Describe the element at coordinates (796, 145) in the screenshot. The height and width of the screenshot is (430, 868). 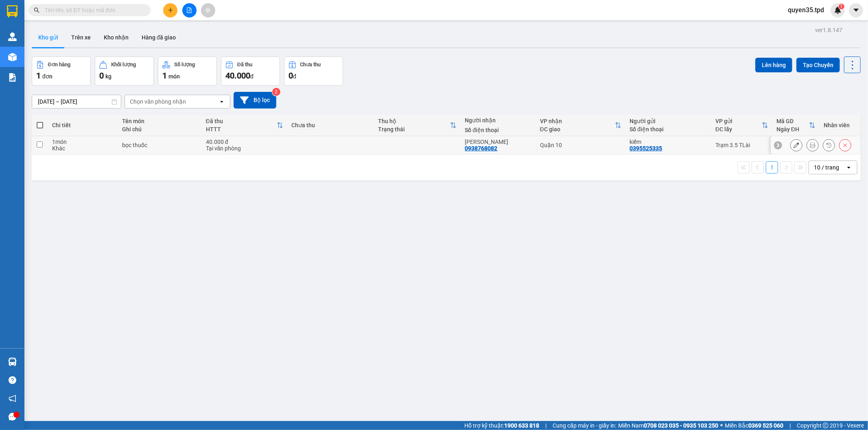
I see `div: Sửa đơn hàng` at that location.